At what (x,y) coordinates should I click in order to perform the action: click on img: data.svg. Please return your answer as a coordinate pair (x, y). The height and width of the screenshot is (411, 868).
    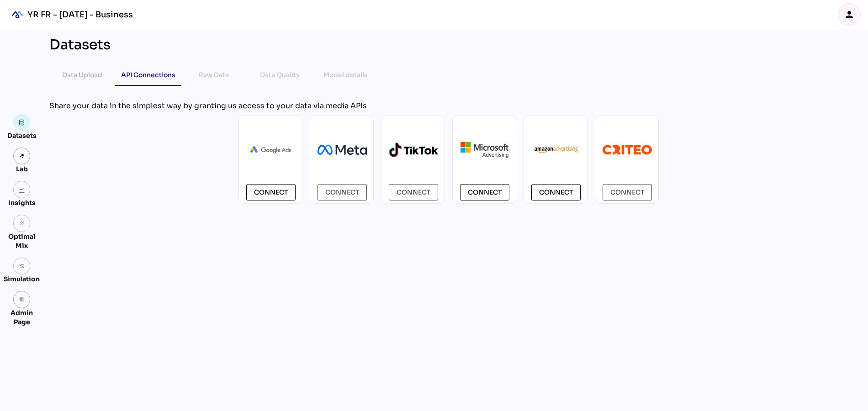
    Looking at the image, I should click on (22, 123).